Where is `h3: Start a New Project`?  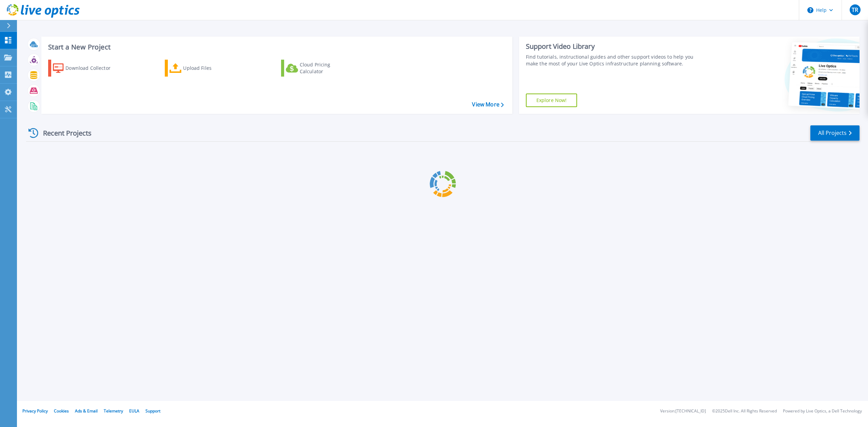
h3: Start a New Project is located at coordinates (276, 47).